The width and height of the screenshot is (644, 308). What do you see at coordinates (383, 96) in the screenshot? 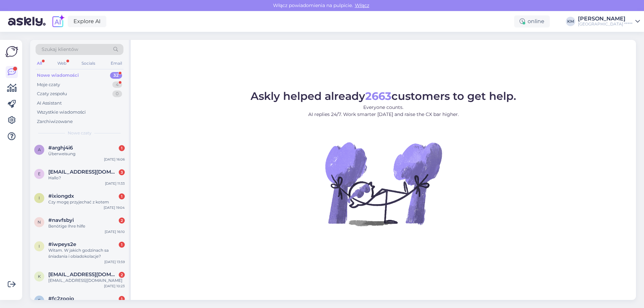
I see `span: Askly helped already customers to get help.` at bounding box center [383, 96].